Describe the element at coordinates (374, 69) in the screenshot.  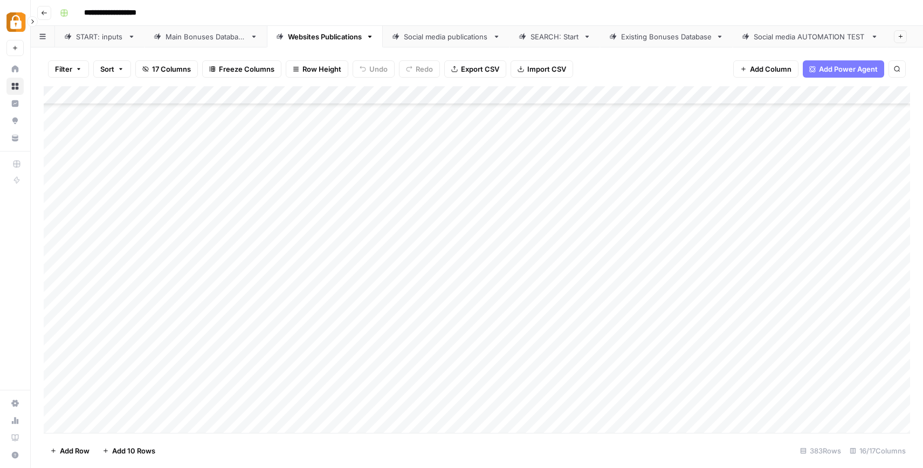
I see `button: Undo` at that location.